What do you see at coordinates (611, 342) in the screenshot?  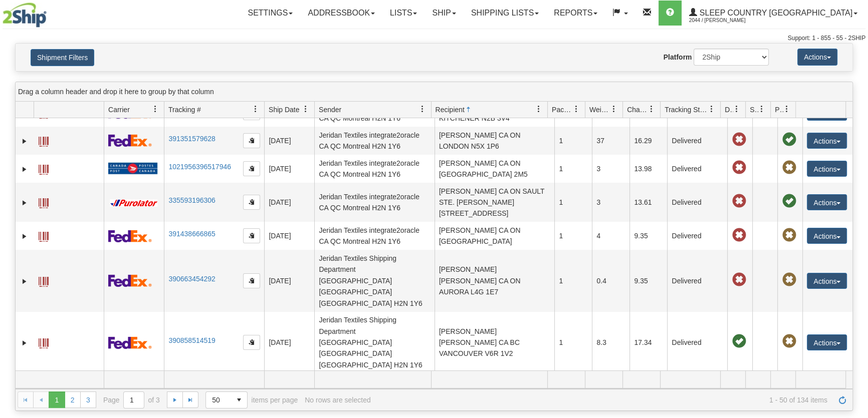 I see `td: 8.3` at bounding box center [611, 342].